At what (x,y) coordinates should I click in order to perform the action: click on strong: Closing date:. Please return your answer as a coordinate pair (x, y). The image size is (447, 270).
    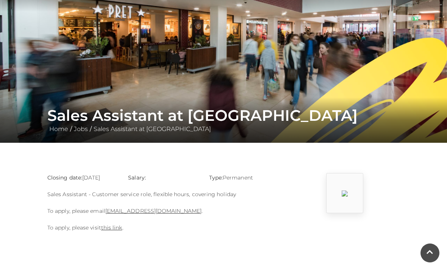
    Looking at the image, I should click on (65, 178).